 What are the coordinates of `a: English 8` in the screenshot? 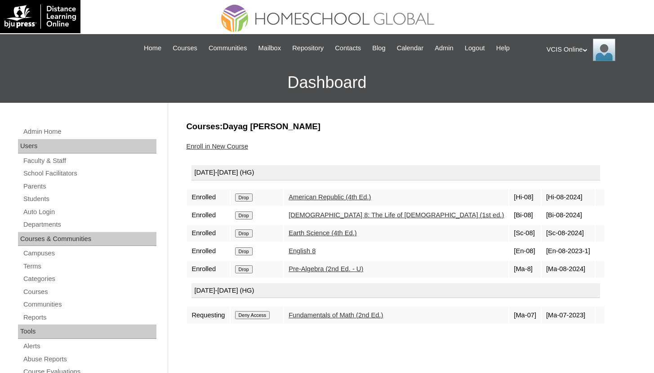 It's located at (302, 251).